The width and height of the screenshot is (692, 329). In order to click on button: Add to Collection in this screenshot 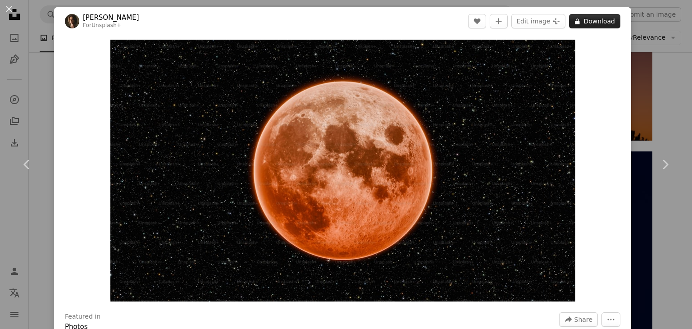, I will do `click(499, 21)`.